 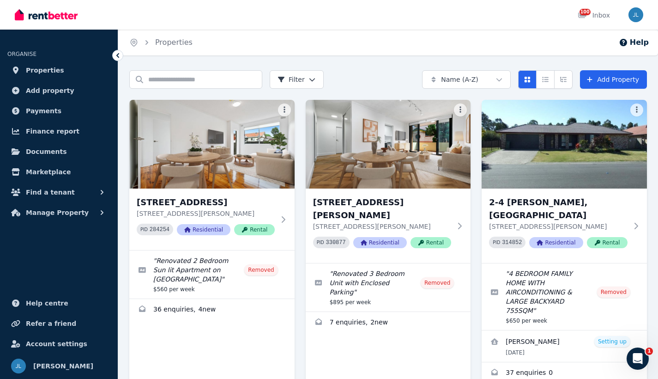 What do you see at coordinates (212, 144) in the screenshot?
I see `img: 1/2 Neale Street, Belmore` at bounding box center [212, 144].